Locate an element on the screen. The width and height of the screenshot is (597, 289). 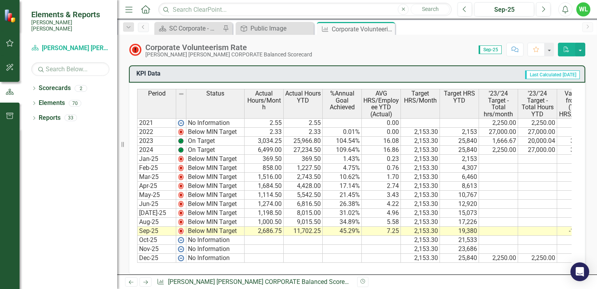
td: Nov-25 is located at coordinates (157, 249).